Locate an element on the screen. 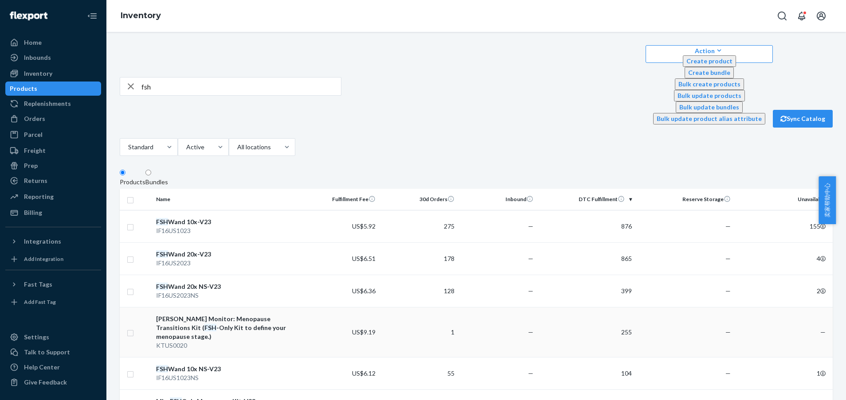  th: DTC Fulfillment is located at coordinates (586, 200).